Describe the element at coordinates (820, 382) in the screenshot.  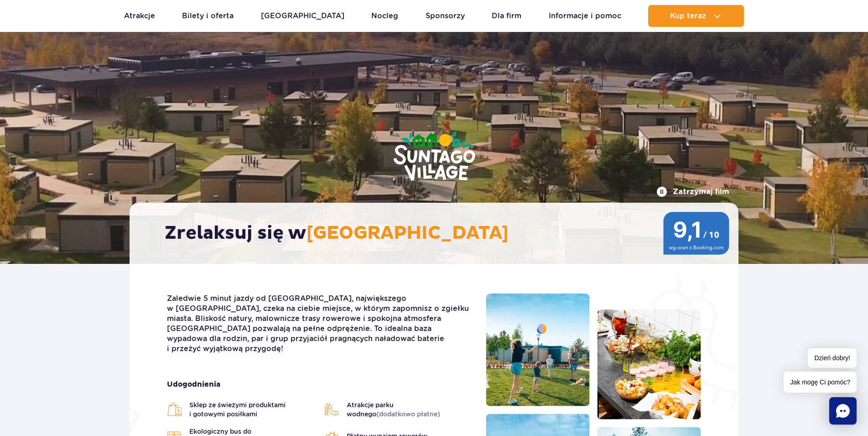
I see `span: Jak mogę Ci pomóc?` at that location.